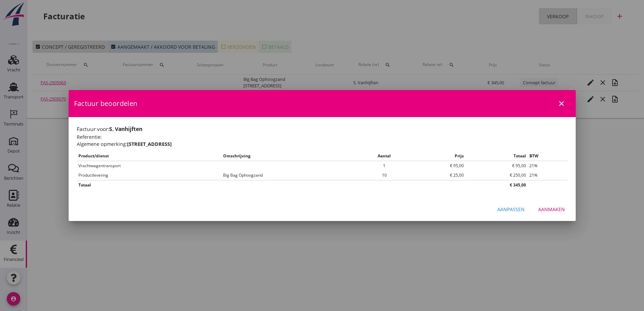  I want to click on div: Factuur beoordelen, so click(322, 104).